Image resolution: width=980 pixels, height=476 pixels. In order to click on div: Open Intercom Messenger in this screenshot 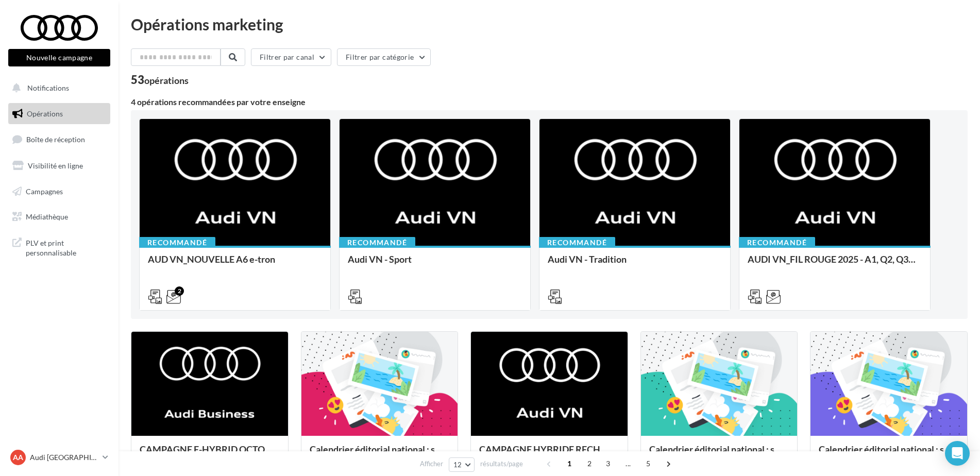, I will do `click(958, 454)`.